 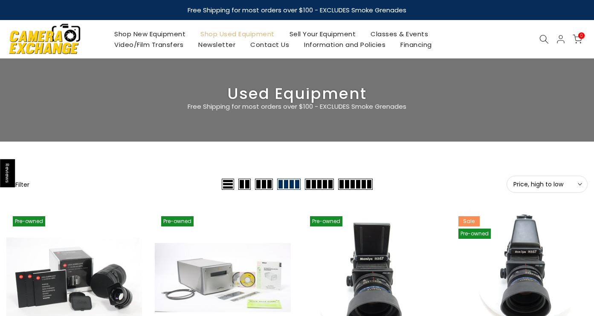 What do you see at coordinates (416, 44) in the screenshot?
I see `a: Financing` at bounding box center [416, 44].